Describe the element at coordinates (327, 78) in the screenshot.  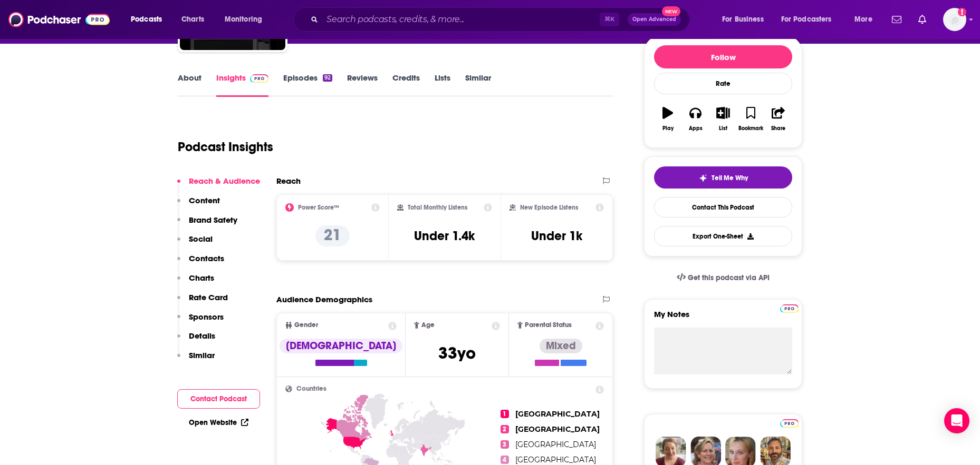
I see `div: 92` at that location.